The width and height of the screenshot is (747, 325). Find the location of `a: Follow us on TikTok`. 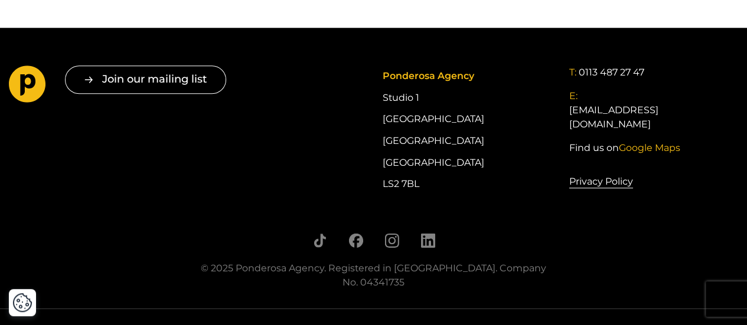

a: Follow us on TikTok is located at coordinates (319, 240).